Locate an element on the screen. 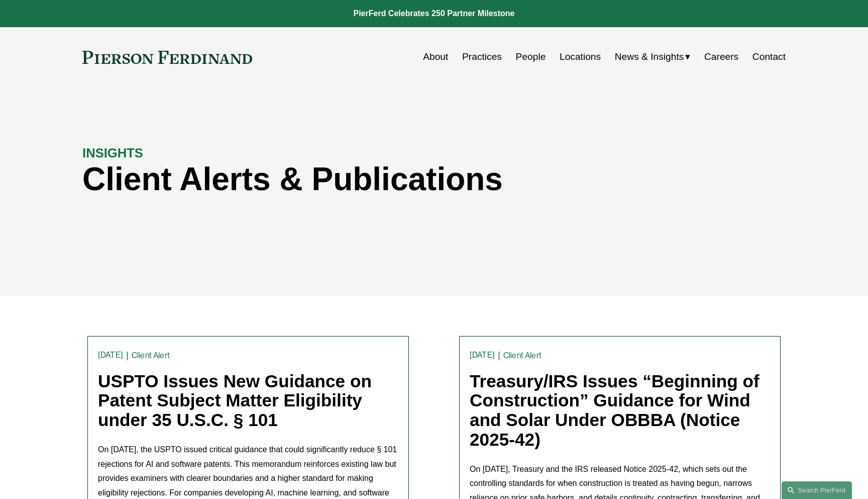 The width and height of the screenshot is (868, 499). a: Contact is located at coordinates (769, 57).